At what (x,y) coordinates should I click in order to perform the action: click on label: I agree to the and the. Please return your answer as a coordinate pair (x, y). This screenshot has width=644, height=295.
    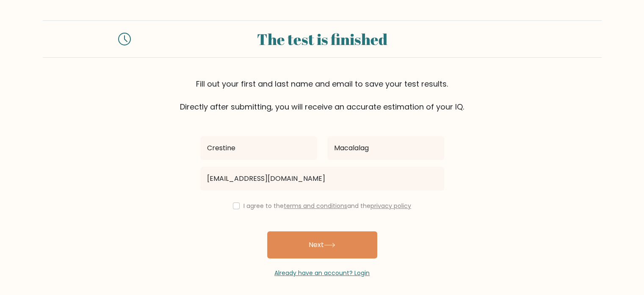
    Looking at the image, I should click on (327, 206).